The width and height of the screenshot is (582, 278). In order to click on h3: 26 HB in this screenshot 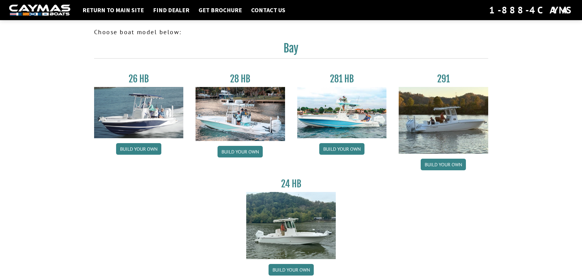, I will do `click(139, 79)`.